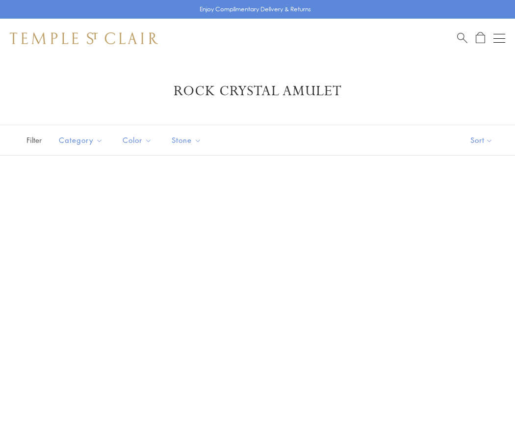  Describe the element at coordinates (137, 140) in the screenshot. I see `button: Color` at that location.